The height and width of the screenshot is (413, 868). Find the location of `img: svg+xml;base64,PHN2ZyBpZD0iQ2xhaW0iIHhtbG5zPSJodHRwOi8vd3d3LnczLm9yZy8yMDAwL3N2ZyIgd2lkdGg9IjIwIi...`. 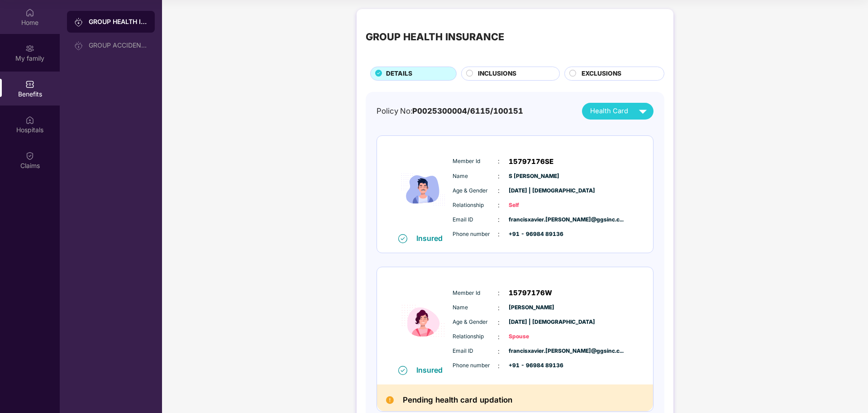

img: svg+xml;base64,PHN2ZyBpZD0iQ2xhaW0iIHhtbG5zPSJodHRwOi8vd3d3LnczLm9yZy8yMDAwL3N2ZyIgd2lkdGg9IjIwIi... is located at coordinates (30, 156).